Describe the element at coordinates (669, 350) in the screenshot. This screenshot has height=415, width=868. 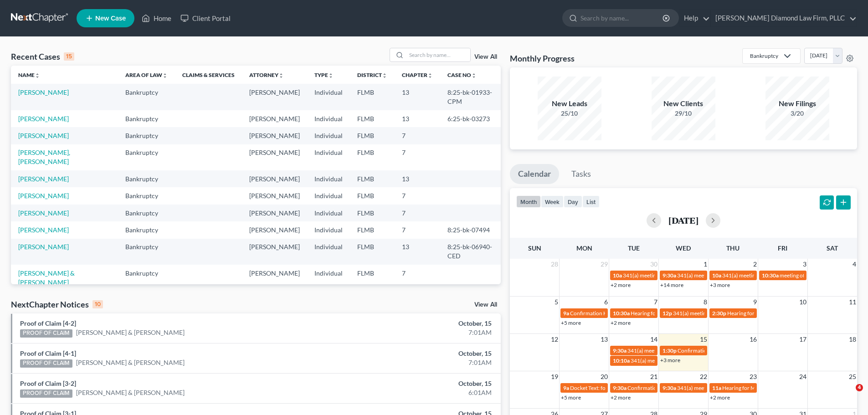
I see `span: 1:30p` at that location.